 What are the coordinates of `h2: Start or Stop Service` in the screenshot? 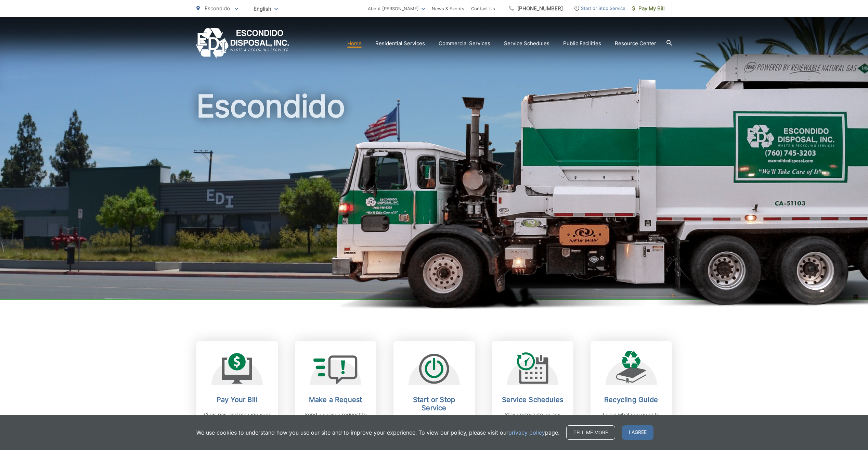 It's located at (434, 404).